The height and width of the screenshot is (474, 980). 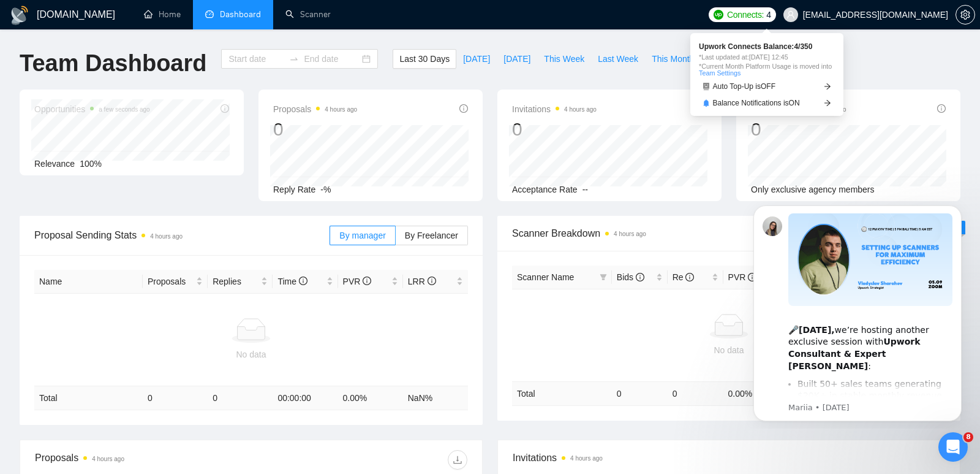 What do you see at coordinates (965, 15) in the screenshot?
I see `span: setting` at bounding box center [965, 15].